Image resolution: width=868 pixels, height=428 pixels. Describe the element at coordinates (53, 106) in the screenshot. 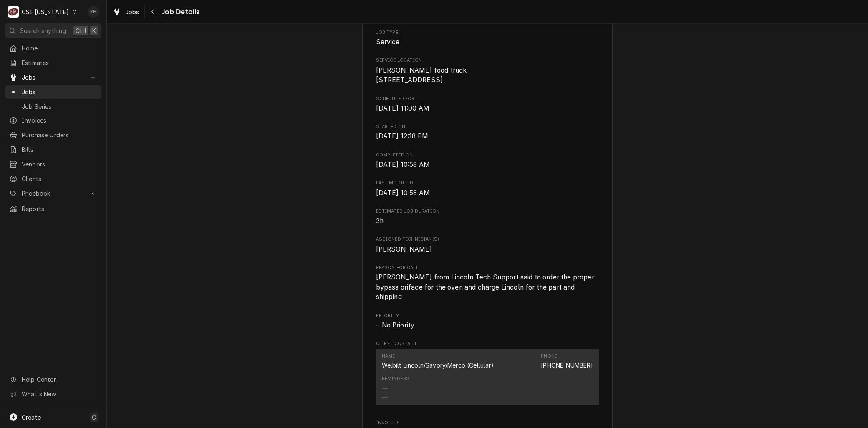

I see `a: Job Series` at that location.